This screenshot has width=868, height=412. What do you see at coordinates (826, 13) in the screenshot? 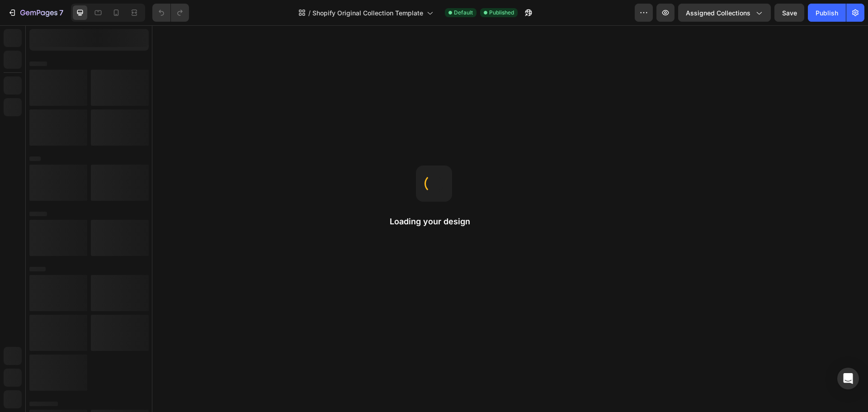
I see `div: Publish` at bounding box center [826, 13].